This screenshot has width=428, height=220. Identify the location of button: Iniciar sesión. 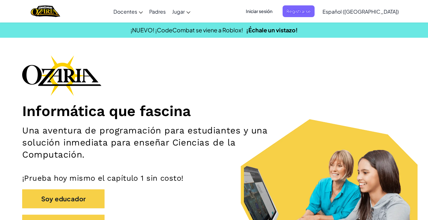
(259, 11).